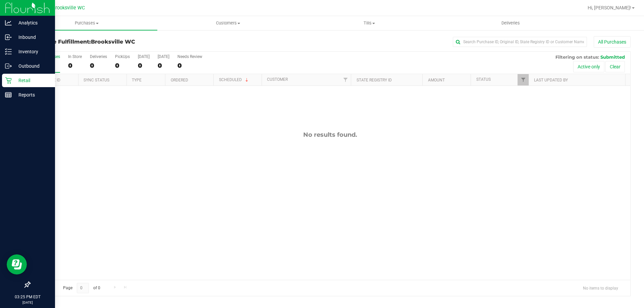 This screenshot has width=644, height=308. What do you see at coordinates (129, 42) in the screenshot?
I see `h3: Purchase Fulfillment:` at bounding box center [129, 42].